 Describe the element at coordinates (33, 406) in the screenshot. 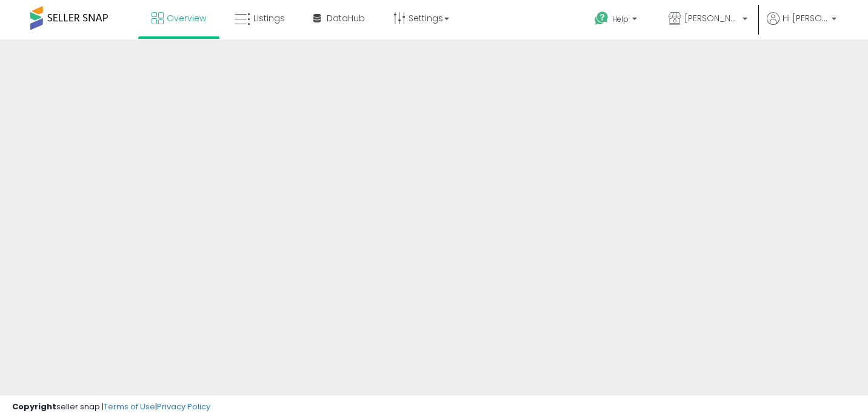

I see `strong: Copyright` at that location.